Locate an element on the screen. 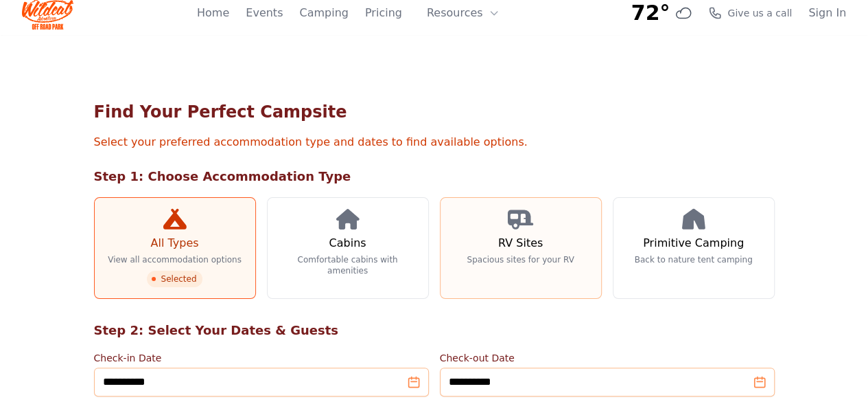 The image size is (868, 402). span: Selected is located at coordinates (174, 279).